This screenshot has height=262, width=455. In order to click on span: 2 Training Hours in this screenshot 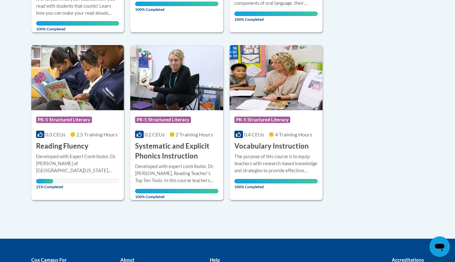, I will do `click(194, 134)`.